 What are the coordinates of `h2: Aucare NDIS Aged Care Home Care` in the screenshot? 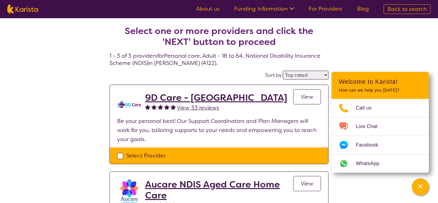 It's located at (219, 190).